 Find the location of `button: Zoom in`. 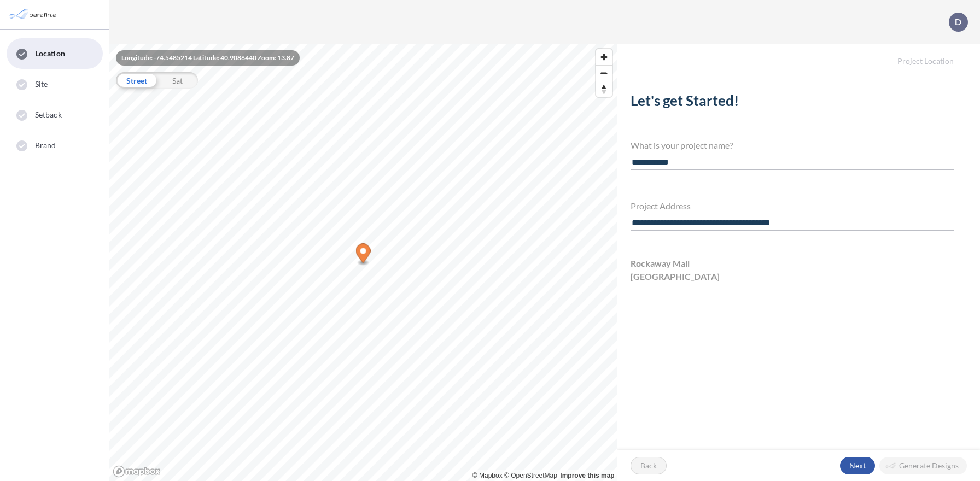

button: Zoom in is located at coordinates (604, 57).